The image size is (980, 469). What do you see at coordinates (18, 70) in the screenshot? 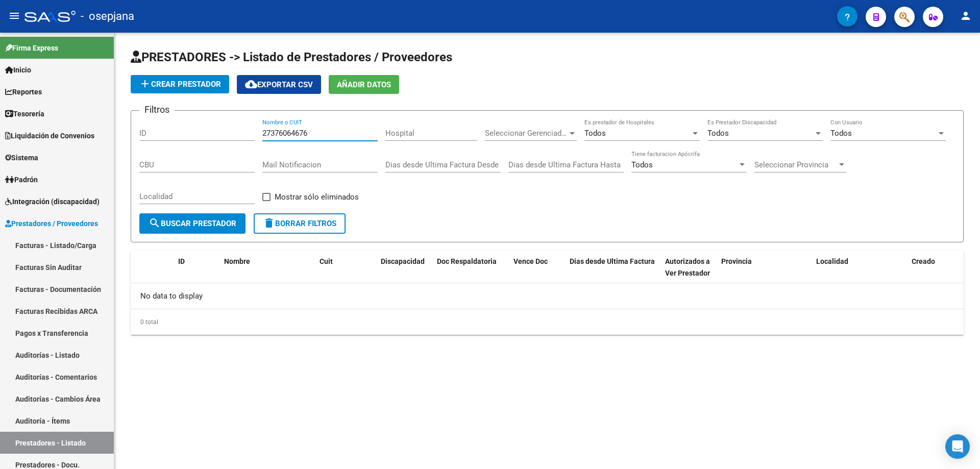
I see `span: Inicio` at bounding box center [18, 70].